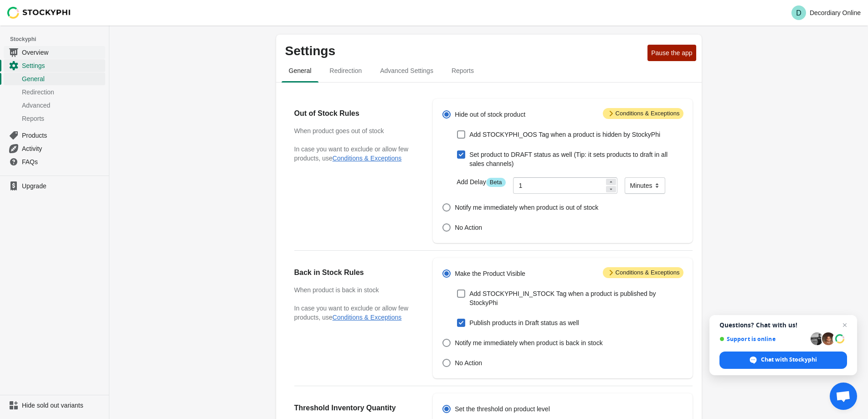 The image size is (868, 419). I want to click on span: Publish products in Draft status as well, so click(524, 323).